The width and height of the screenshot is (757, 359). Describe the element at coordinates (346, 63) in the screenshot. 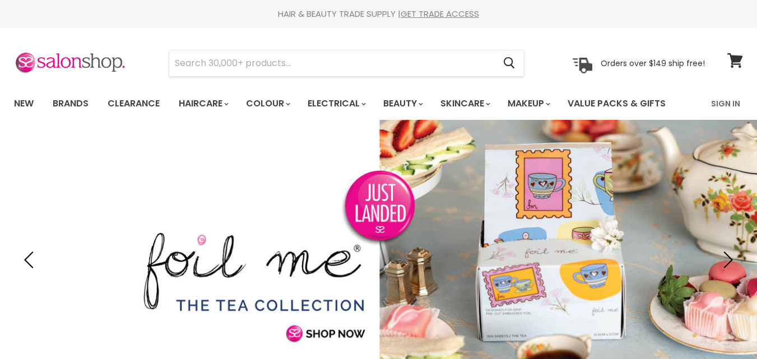

I see `form: Product` at that location.